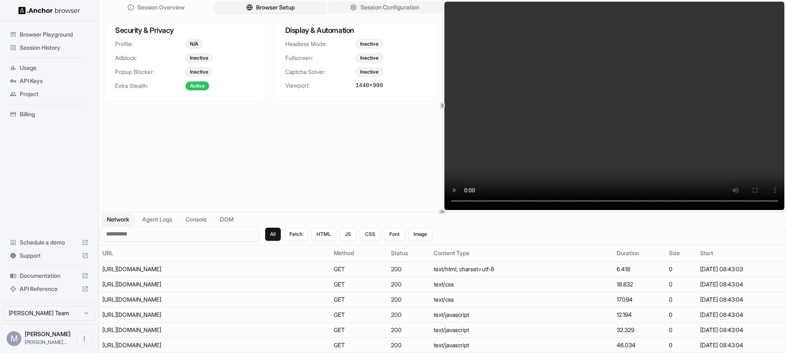  Describe the element at coordinates (639, 269) in the screenshot. I see `td: 6.418` at that location.